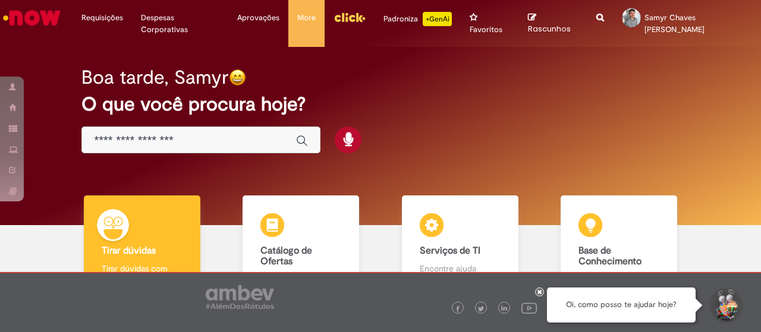  Describe the element at coordinates (301, 247) in the screenshot. I see `a: Catálogo de Ofertas Abra uma solicitação` at that location.